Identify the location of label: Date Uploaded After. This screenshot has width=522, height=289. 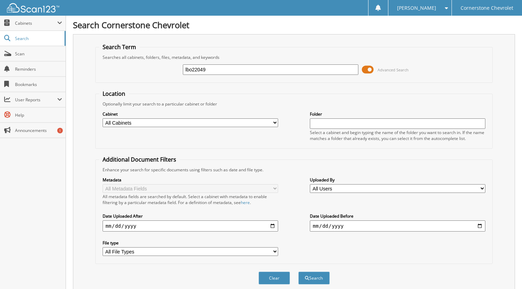
(190, 216).